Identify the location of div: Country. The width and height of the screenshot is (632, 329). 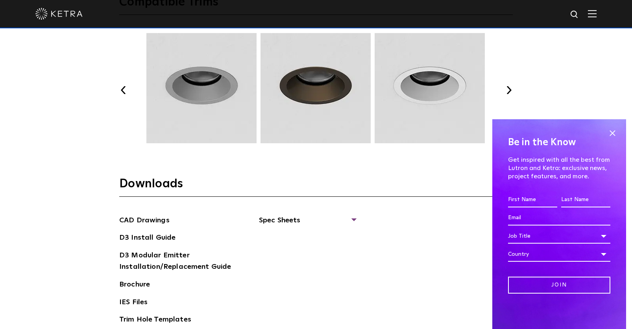
(559, 254).